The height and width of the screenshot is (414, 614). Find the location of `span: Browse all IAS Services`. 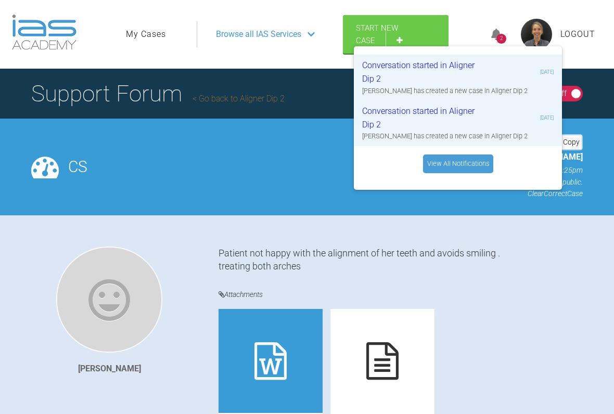

span: Browse all IAS Services is located at coordinates (259, 34).